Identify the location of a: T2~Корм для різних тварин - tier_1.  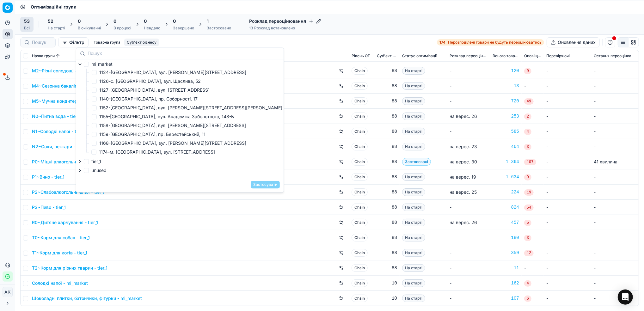
(70, 268).